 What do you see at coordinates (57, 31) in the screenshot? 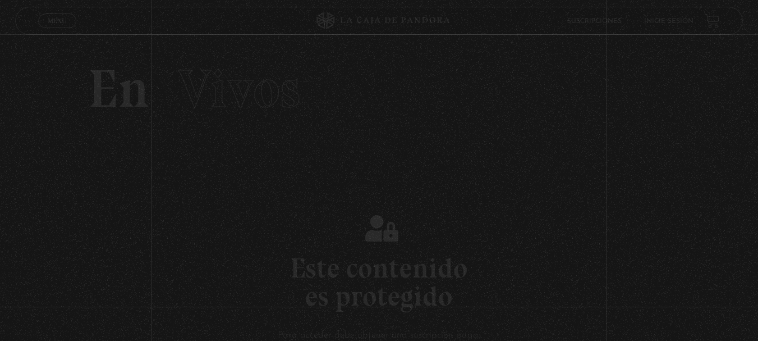
I see `span: Cerrar` at bounding box center [57, 31].